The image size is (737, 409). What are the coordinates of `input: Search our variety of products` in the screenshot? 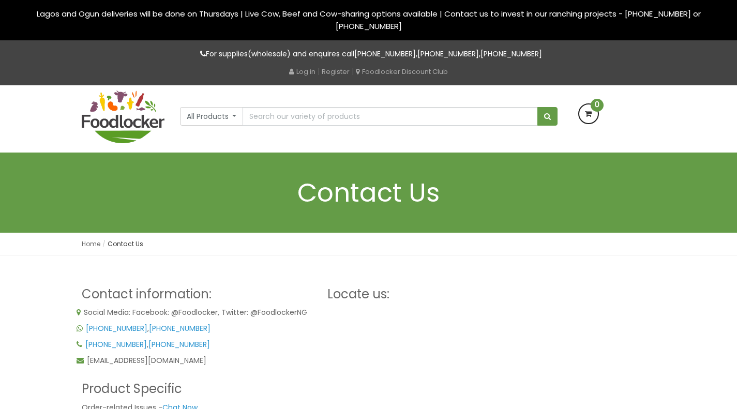 It's located at (390, 116).